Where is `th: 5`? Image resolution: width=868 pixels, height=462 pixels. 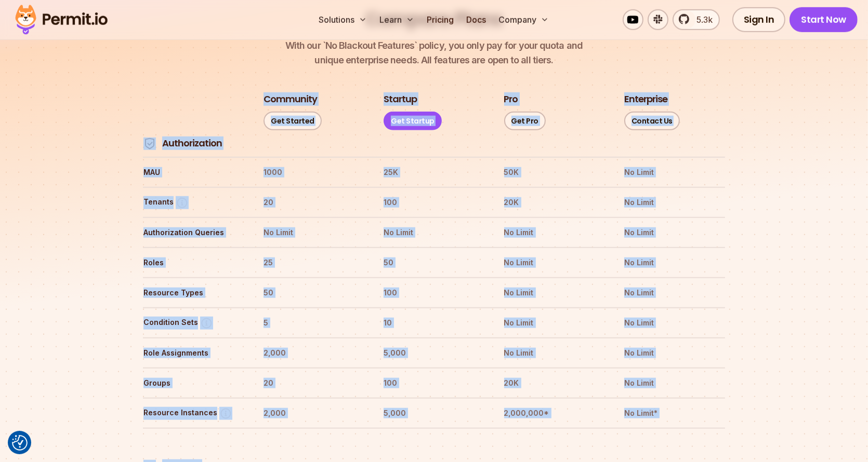
th: 5 is located at coordinates (313, 323).